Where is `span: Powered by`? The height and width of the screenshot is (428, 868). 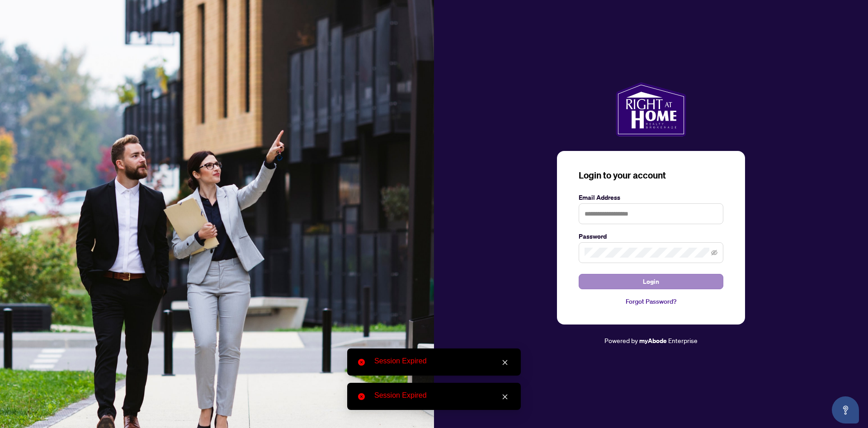
span: Powered by is located at coordinates (621, 341).